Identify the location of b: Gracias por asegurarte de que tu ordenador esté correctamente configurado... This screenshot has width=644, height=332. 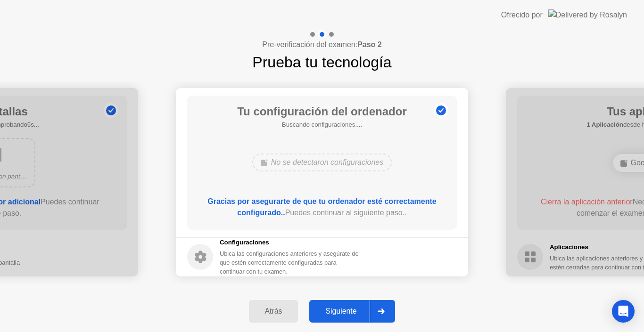
(322, 207).